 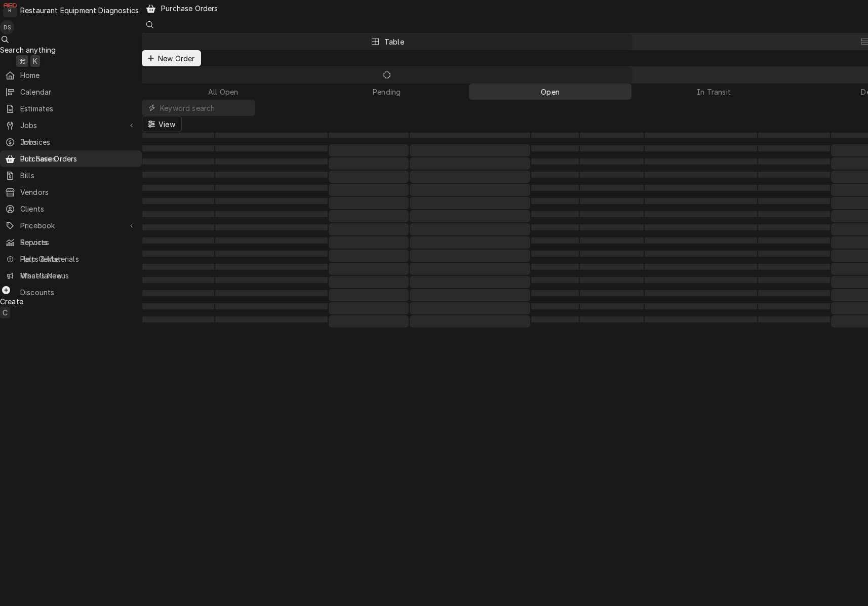 What do you see at coordinates (10, 10) in the screenshot?
I see `div: R` at bounding box center [10, 10].